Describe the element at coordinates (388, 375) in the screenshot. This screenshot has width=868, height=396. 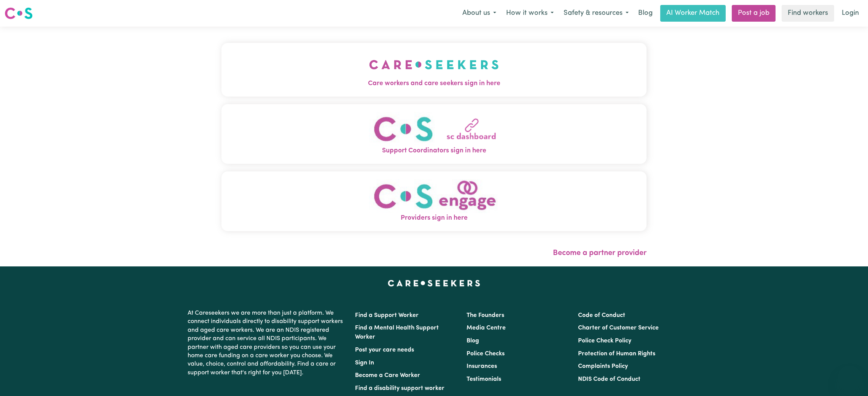
I see `a: Become a Care Worker` at that location.